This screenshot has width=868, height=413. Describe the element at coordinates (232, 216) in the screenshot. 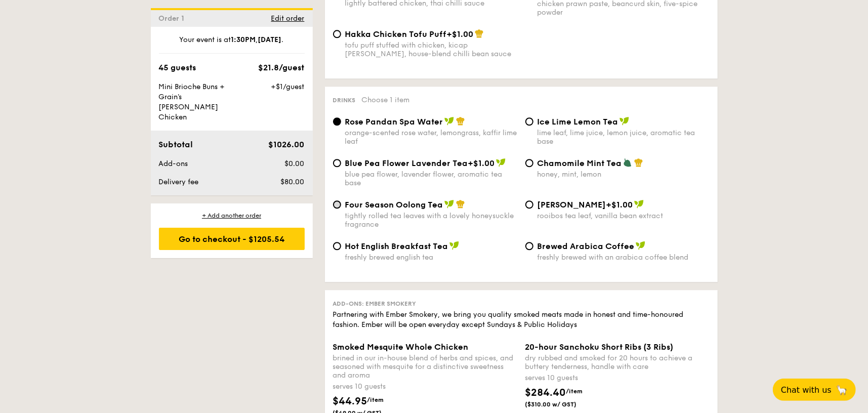

I see `div: + Add another order` at that location.